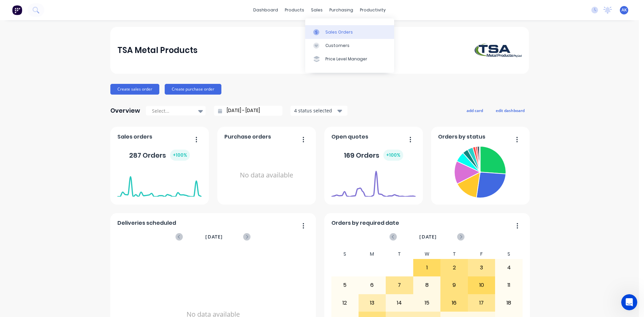 The height and width of the screenshot is (317, 644). What do you see at coordinates (349, 45) in the screenshot?
I see `a: Customers` at bounding box center [349, 45].